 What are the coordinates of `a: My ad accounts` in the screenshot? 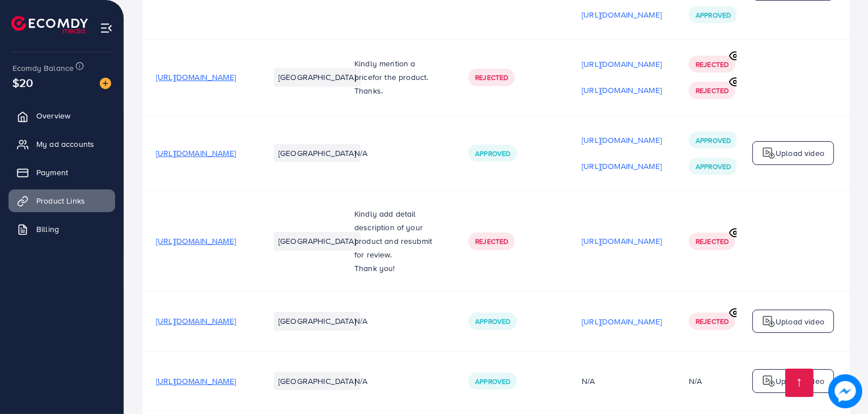 It's located at (62, 144).